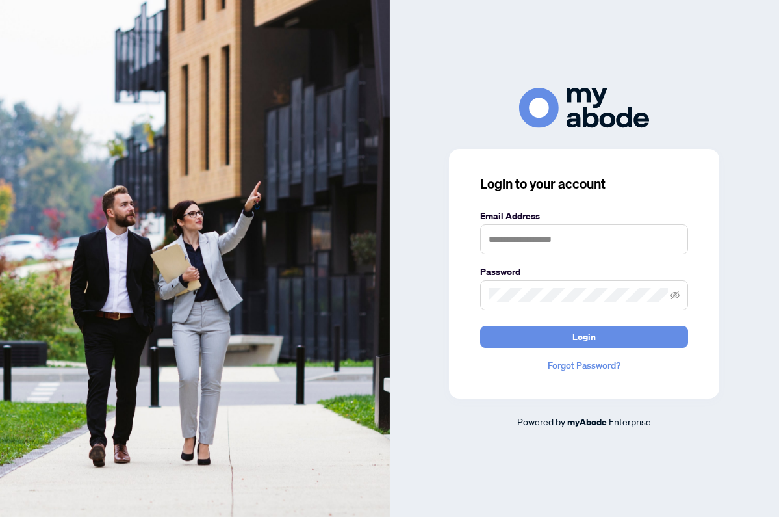  I want to click on a: myAbode, so click(587, 422).